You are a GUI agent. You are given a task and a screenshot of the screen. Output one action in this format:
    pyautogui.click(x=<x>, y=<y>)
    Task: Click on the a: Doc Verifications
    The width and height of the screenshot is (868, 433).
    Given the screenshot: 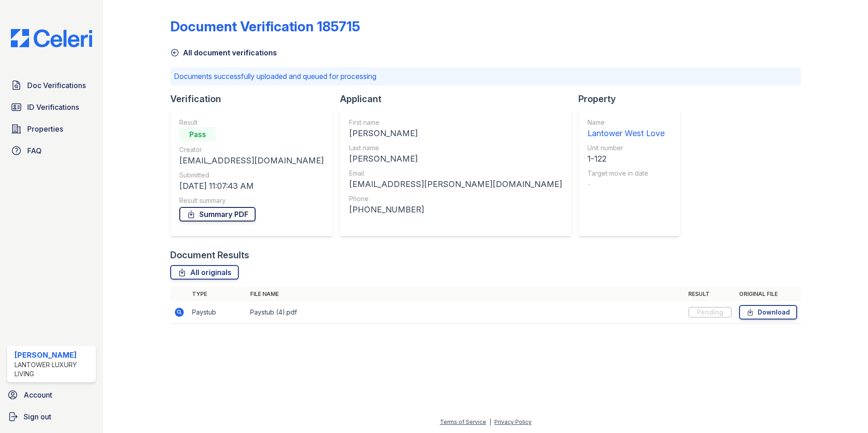 What is the action you would take?
    pyautogui.click(x=51, y=86)
    